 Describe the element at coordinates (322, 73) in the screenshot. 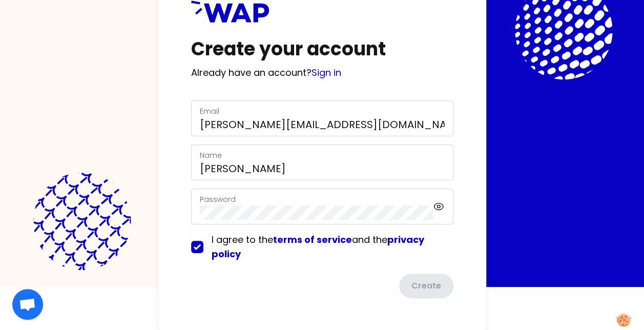

I see `p: Already have an account?` at that location.